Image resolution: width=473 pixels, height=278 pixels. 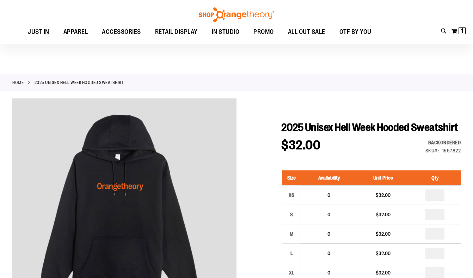 What do you see at coordinates (291, 195) in the screenshot?
I see `div: XS` at bounding box center [291, 195].